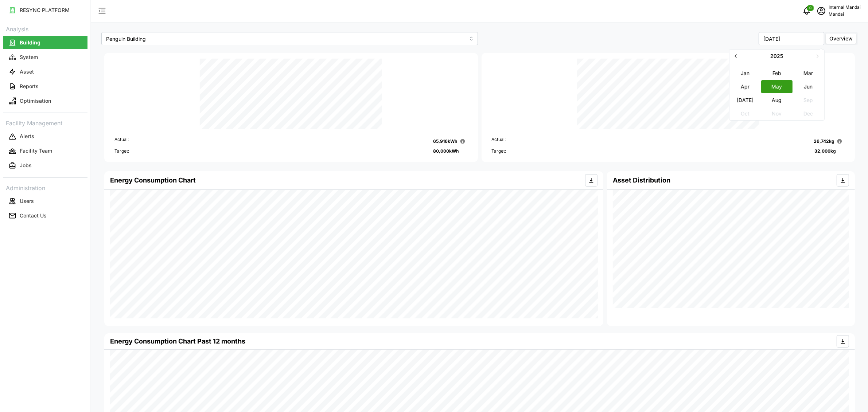  Describe the element at coordinates (808, 73) in the screenshot. I see `button: Mar` at that location.